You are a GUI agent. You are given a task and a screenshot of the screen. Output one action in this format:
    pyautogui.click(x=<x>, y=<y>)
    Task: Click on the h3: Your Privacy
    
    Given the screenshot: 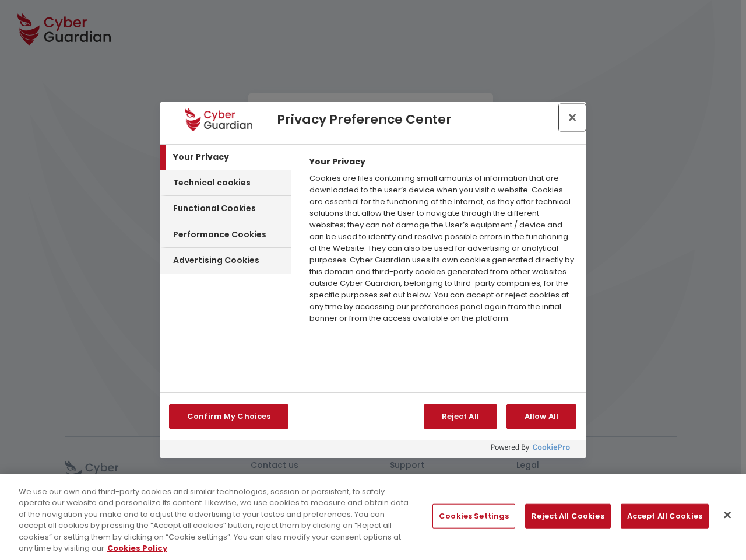 What is the action you would take?
    pyautogui.click(x=201, y=157)
    